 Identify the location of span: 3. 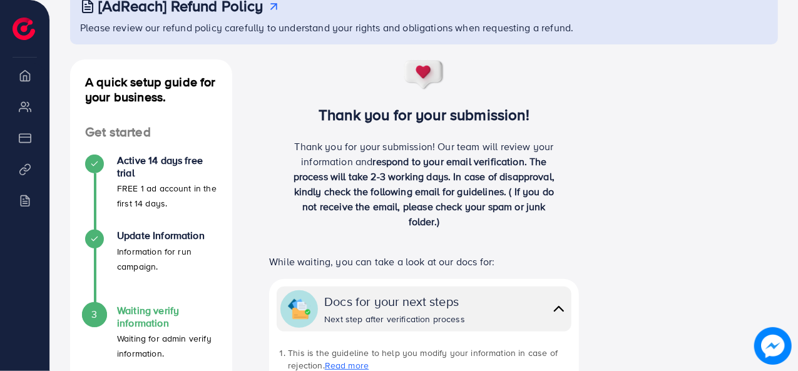
(94, 314).